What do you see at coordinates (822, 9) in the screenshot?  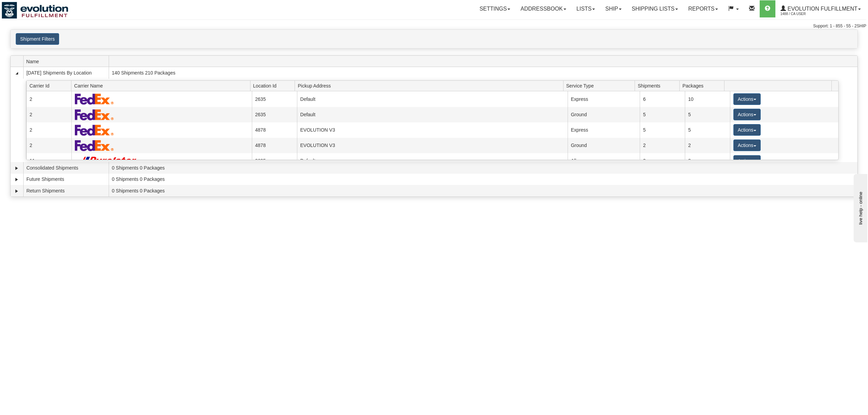 I see `span: Evolution Fulfillment` at bounding box center [822, 9].